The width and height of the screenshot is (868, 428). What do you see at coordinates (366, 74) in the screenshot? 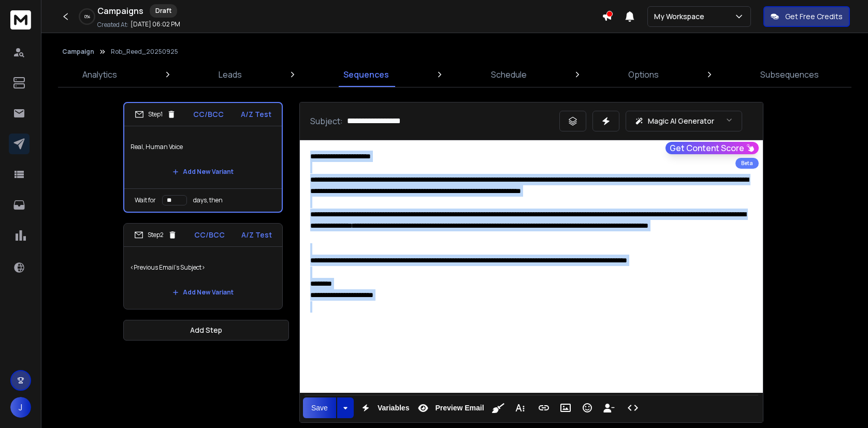
I see `p: Sequences` at bounding box center [366, 74].